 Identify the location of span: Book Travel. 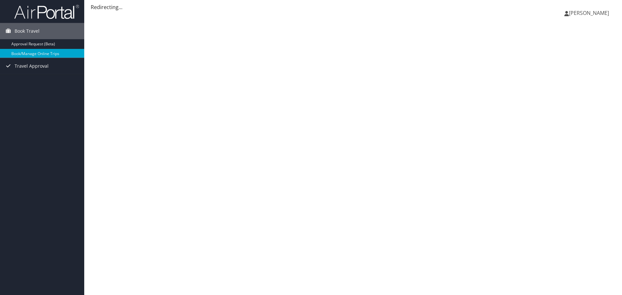
(27, 31).